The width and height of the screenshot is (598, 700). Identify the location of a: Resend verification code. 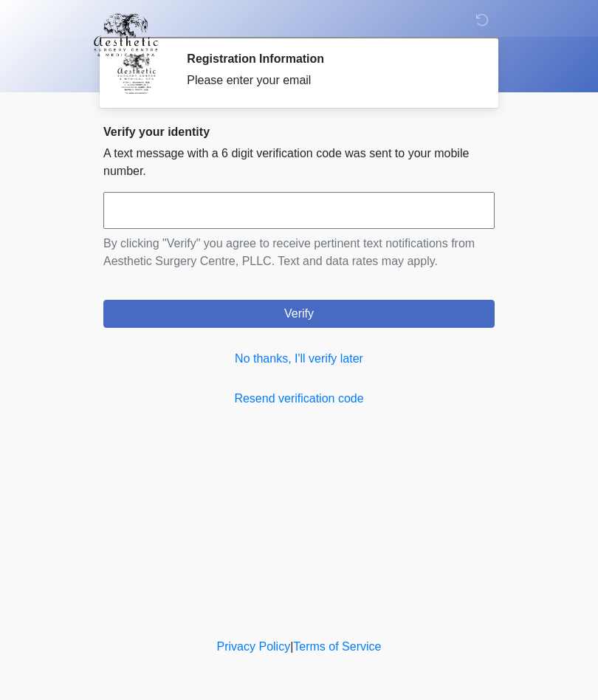
(299, 399).